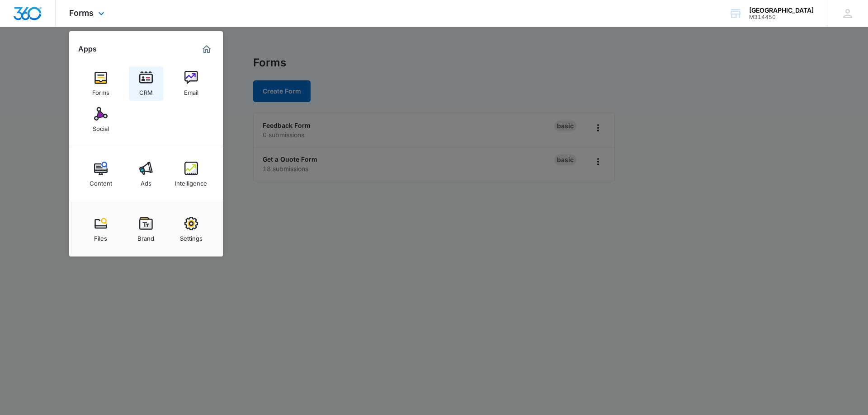  Describe the element at coordinates (191, 174) in the screenshot. I see `a: Intelligence` at that location.